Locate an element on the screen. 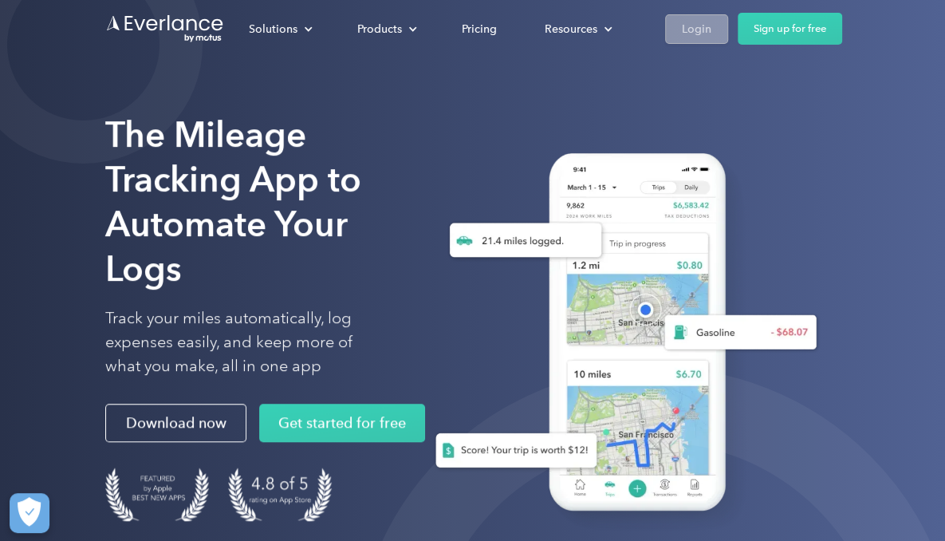  a: Sign up for free is located at coordinates (789, 29).